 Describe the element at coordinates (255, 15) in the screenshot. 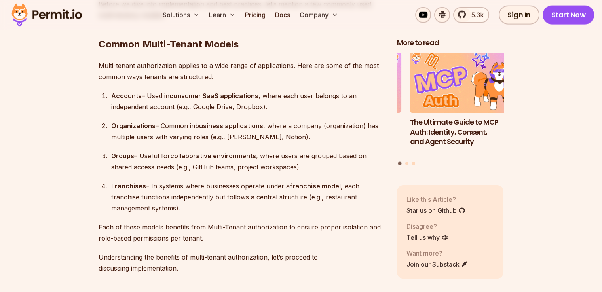

I see `a: Pricing` at that location.